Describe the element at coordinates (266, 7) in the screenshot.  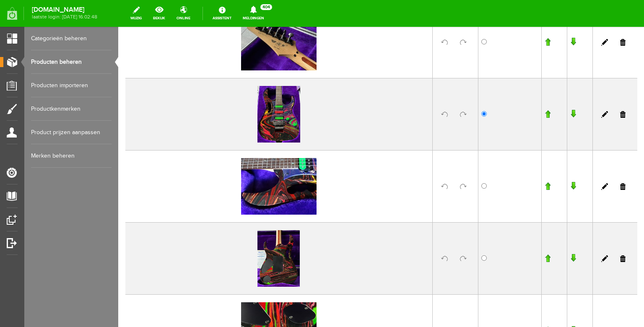
I see `span: 404` at that location.